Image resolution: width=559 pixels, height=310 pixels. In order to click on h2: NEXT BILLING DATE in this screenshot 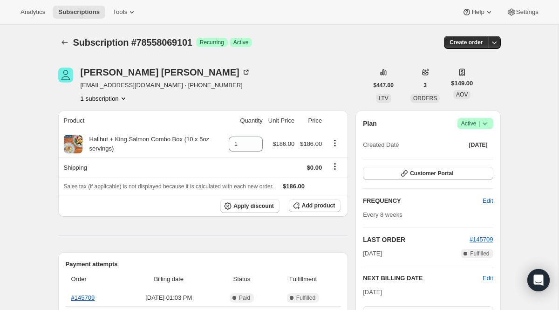, I will do `click(423, 278)`.